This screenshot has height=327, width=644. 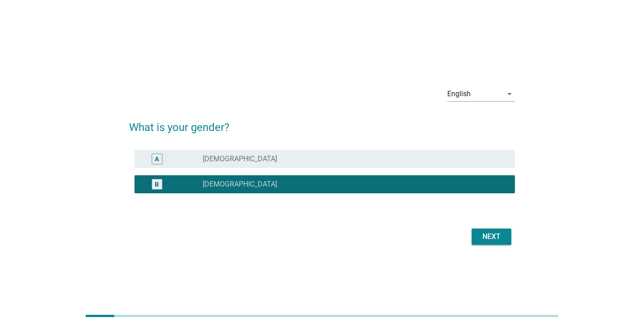 What do you see at coordinates (491, 237) in the screenshot?
I see `div: Next` at bounding box center [491, 237].